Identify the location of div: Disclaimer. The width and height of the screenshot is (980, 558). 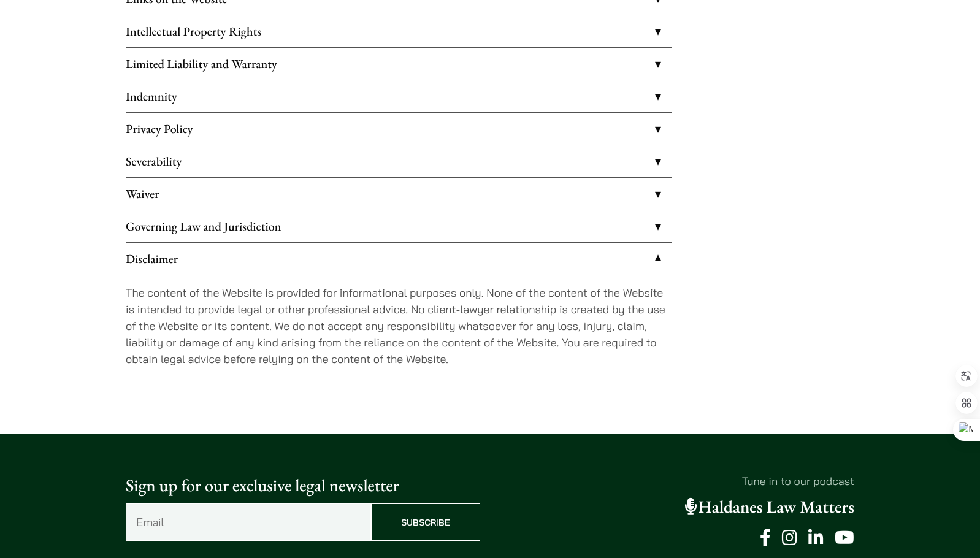
(398, 334).